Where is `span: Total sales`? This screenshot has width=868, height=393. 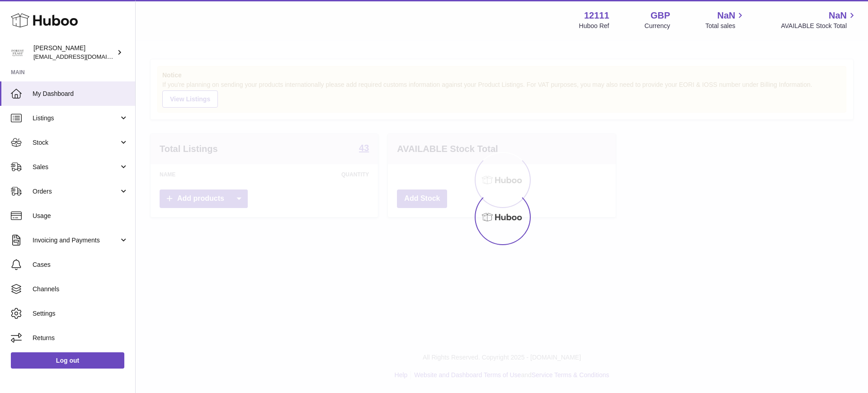
span: Total sales is located at coordinates (726, 25).